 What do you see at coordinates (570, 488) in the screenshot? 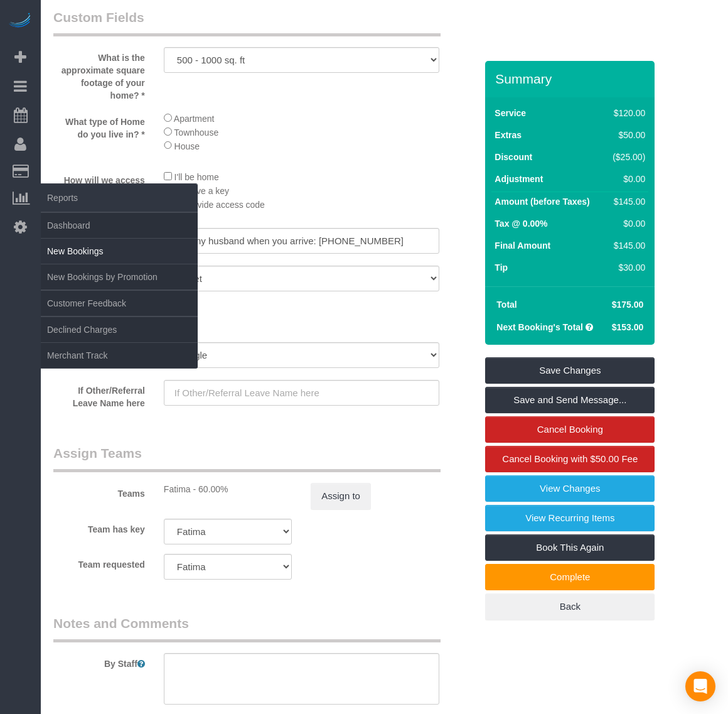
I see `a: View Changes` at bounding box center [570, 488].